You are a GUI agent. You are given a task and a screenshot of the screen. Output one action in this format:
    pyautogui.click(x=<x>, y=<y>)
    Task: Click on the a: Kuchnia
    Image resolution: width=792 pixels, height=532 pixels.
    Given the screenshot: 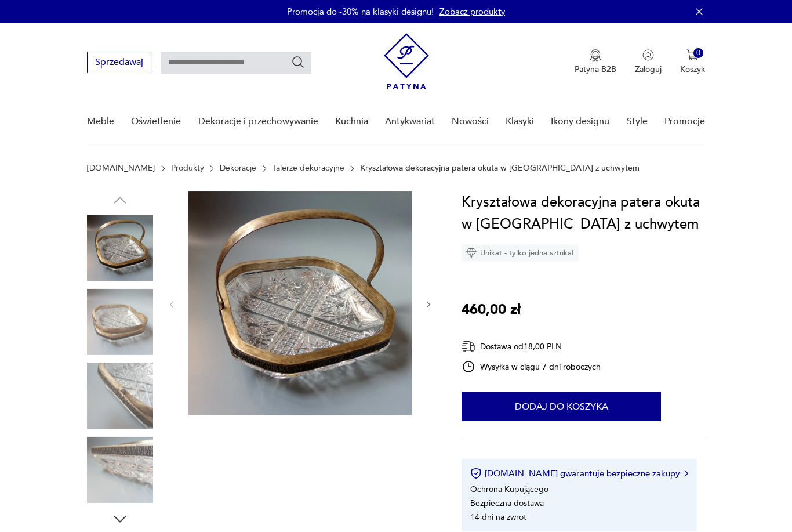 What is the action you would take?
    pyautogui.click(x=351, y=122)
    